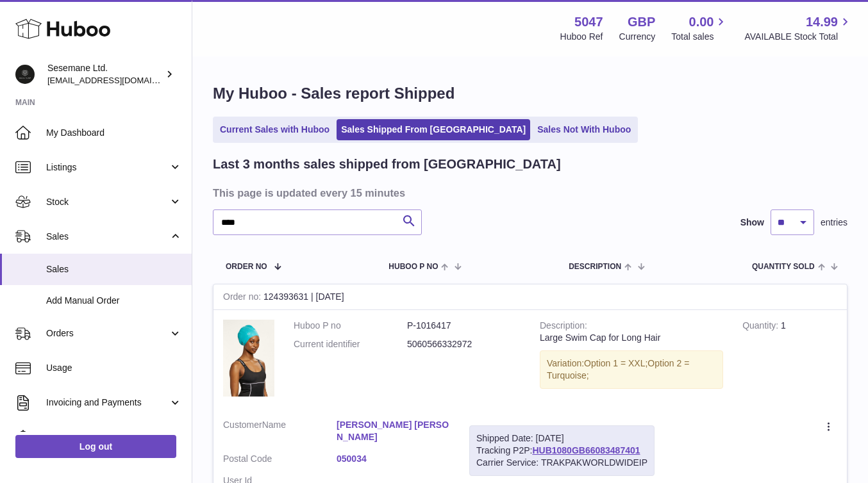 The height and width of the screenshot is (483, 868). What do you see at coordinates (107, 333) in the screenshot?
I see `span: Orders` at bounding box center [107, 333].